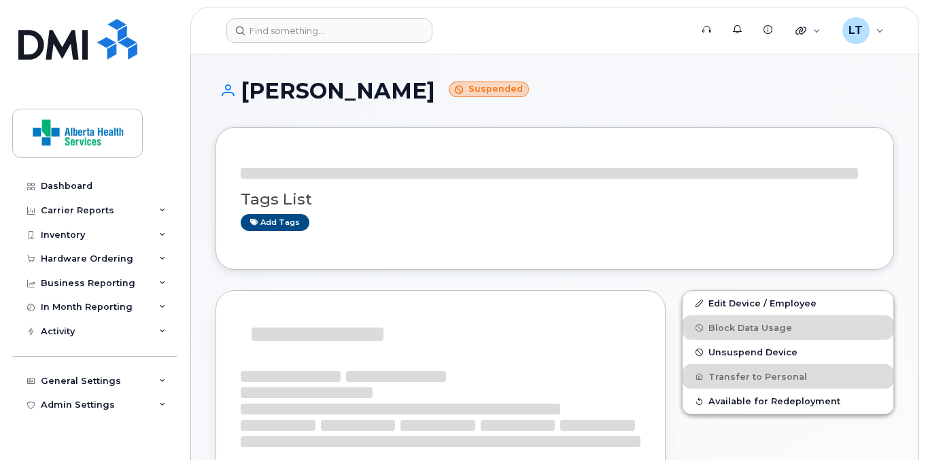 The width and height of the screenshot is (926, 460). Describe the element at coordinates (753, 352) in the screenshot. I see `span: Unsuspend Device` at that location.